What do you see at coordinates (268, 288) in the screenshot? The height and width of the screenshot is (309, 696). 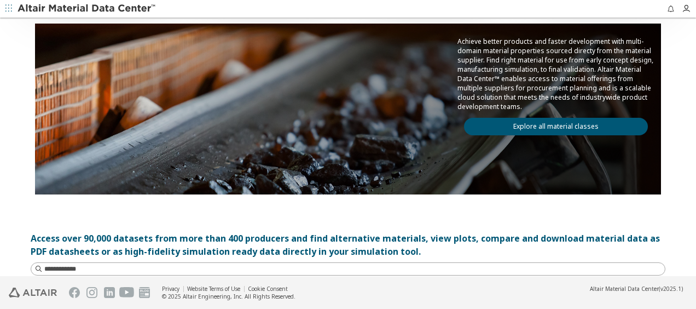 I see `a: Cookie Consent` at bounding box center [268, 288].